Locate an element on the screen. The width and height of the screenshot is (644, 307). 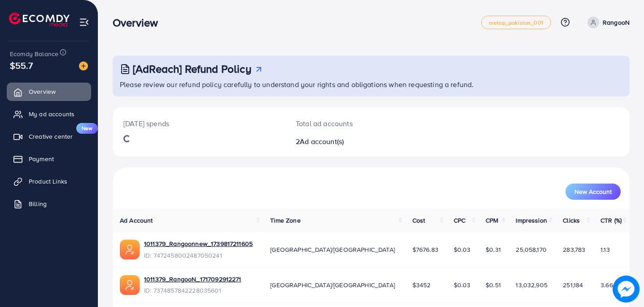
a: Billing is located at coordinates (49, 204).